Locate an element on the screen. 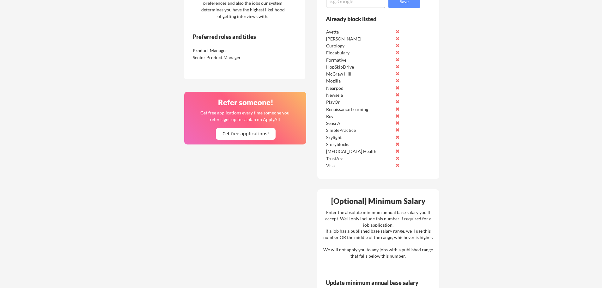 The width and height of the screenshot is (602, 288). div: Visa is located at coordinates (359, 166).